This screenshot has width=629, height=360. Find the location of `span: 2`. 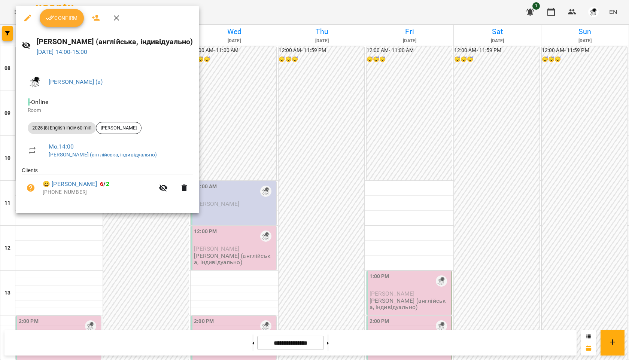

span: 2 is located at coordinates (108, 184).